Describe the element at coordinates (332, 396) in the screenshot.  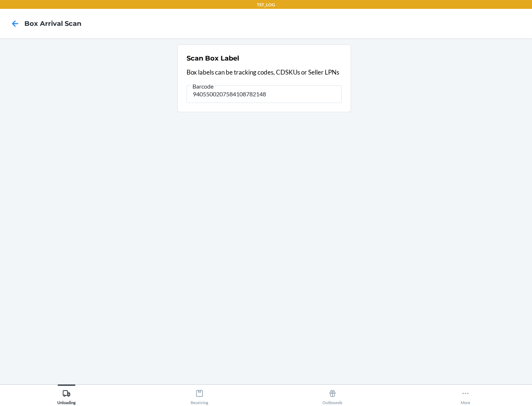
I see `div: Outbounds` at that location.